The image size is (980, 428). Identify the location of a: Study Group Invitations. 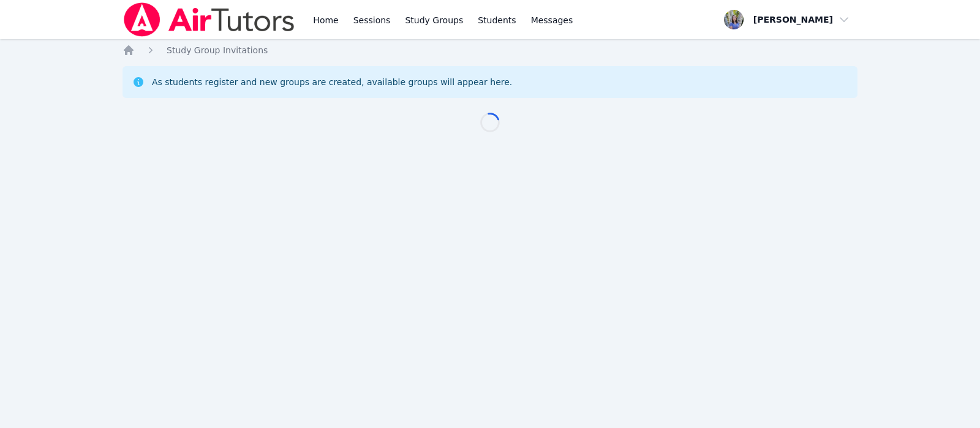
(216, 50).